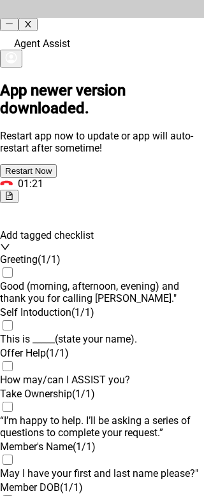 The width and height of the screenshot is (204, 496). Describe the element at coordinates (9, 24) in the screenshot. I see `span: minus` at that location.